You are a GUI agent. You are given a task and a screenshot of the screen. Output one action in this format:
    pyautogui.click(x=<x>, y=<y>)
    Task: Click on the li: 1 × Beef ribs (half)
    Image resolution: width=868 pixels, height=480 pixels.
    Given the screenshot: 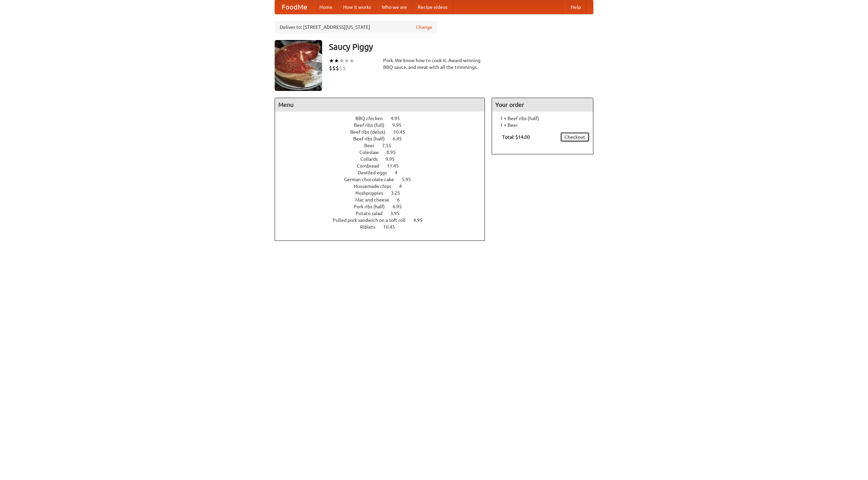 What is the action you would take?
    pyautogui.click(x=543, y=118)
    